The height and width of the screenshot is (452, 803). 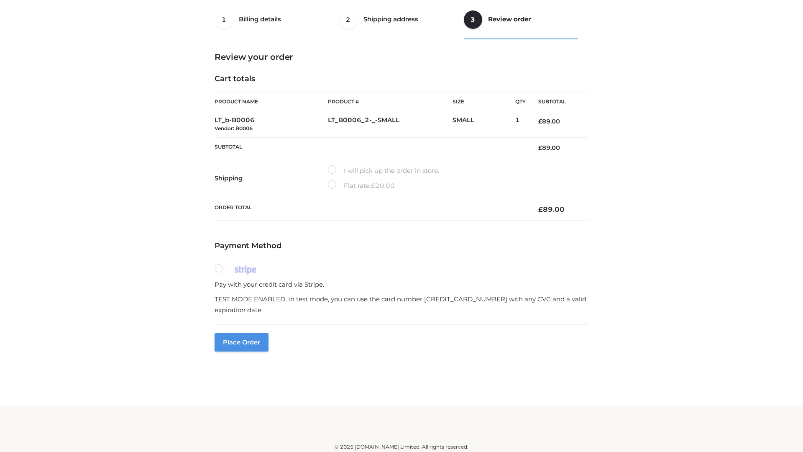 I want to click on h4: Payment Method, so click(x=402, y=246).